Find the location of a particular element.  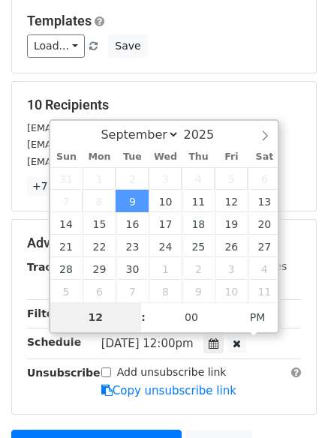

span: September 25, 2025 is located at coordinates (198, 246).